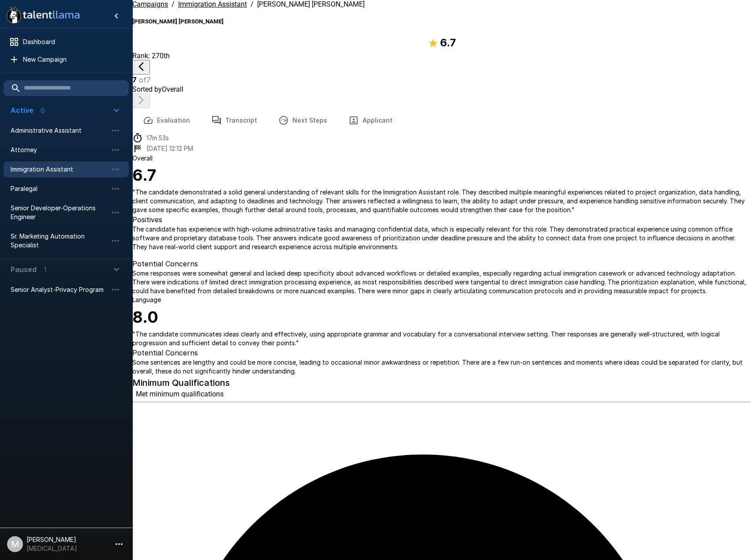 The width and height of the screenshot is (751, 560). Describe the element at coordinates (151, 56) in the screenshot. I see `span: Rank: 270th` at that location.